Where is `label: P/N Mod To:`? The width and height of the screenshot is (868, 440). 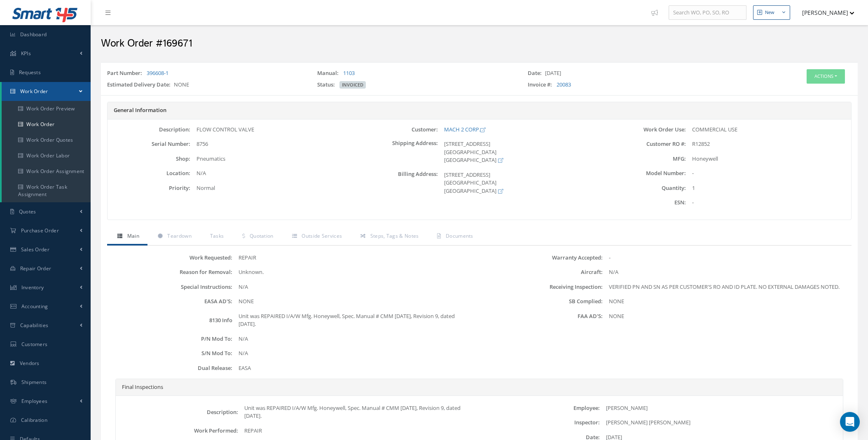 label: P/N Mod To: is located at coordinates (171, 339).